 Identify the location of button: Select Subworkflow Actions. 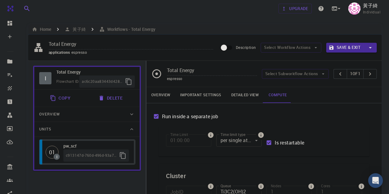
(295, 74).